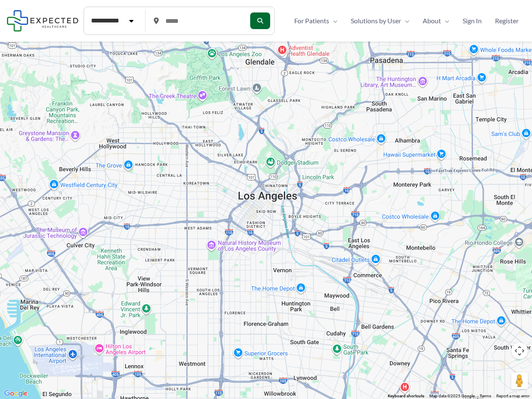 This screenshot has height=399, width=532. What do you see at coordinates (316, 21) in the screenshot?
I see `a: For PatientsMenu Toggle` at bounding box center [316, 21].